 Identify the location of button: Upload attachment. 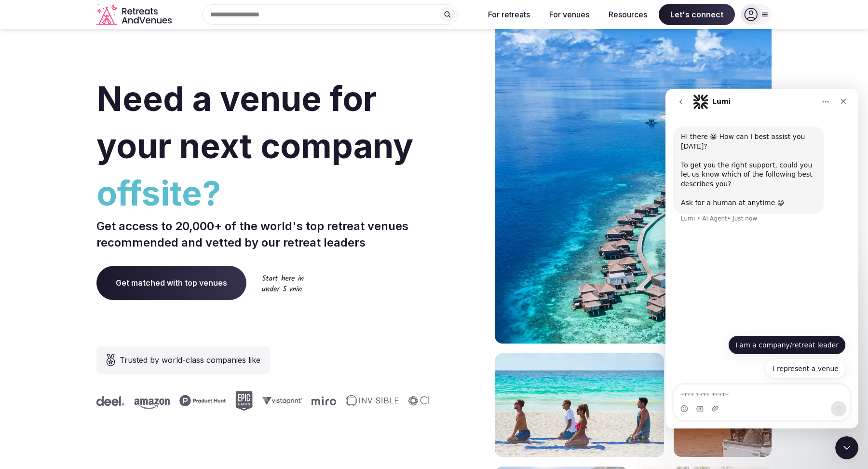
(49, 320).